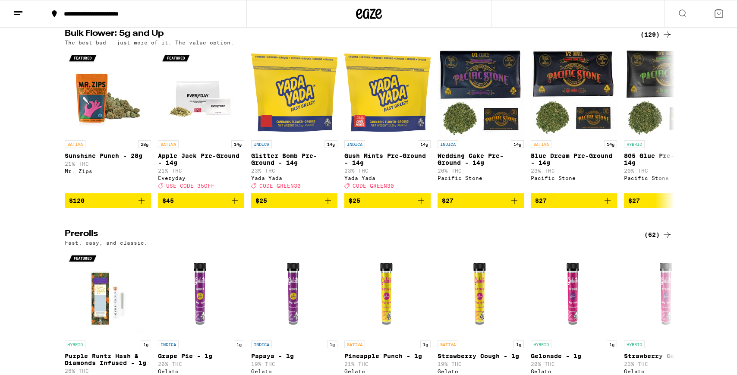  I want to click on p: Grape Pie - 1g, so click(201, 356).